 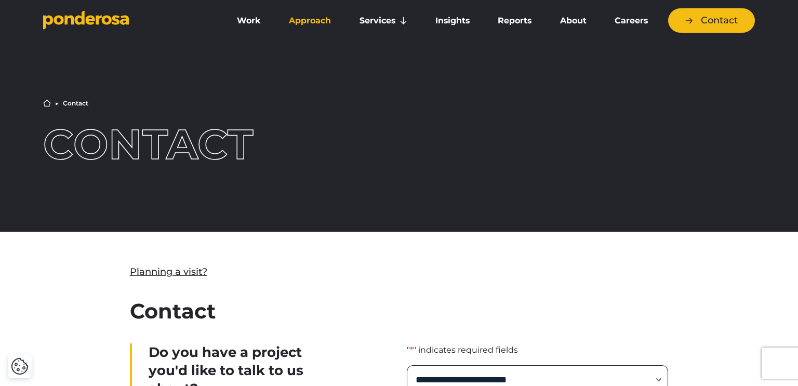 I want to click on a: Planning a visit?, so click(x=168, y=272).